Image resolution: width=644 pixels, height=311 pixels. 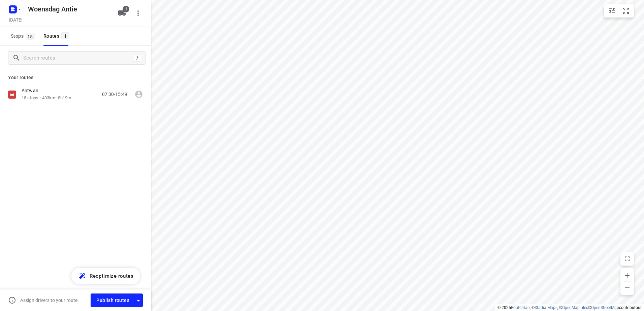 I want to click on span: Publish routes, so click(x=113, y=300).